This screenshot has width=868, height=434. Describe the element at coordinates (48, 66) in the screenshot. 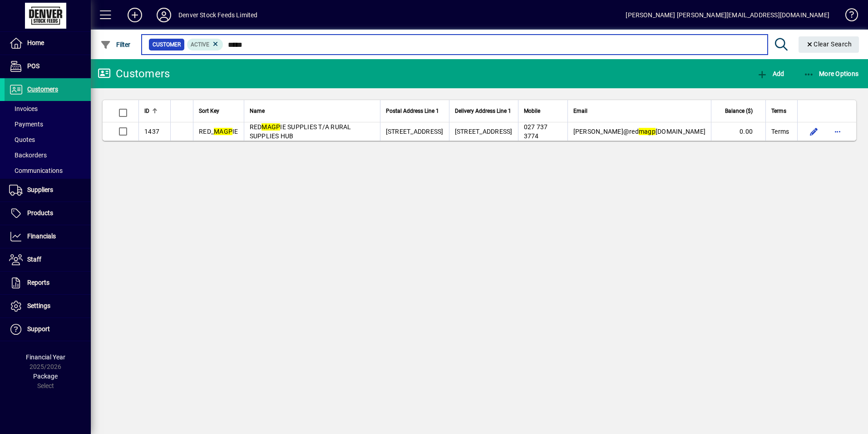

I see `a: POS` at that location.